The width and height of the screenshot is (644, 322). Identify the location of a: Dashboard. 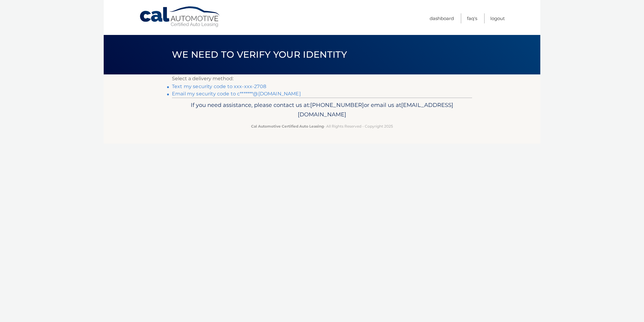
(442, 18).